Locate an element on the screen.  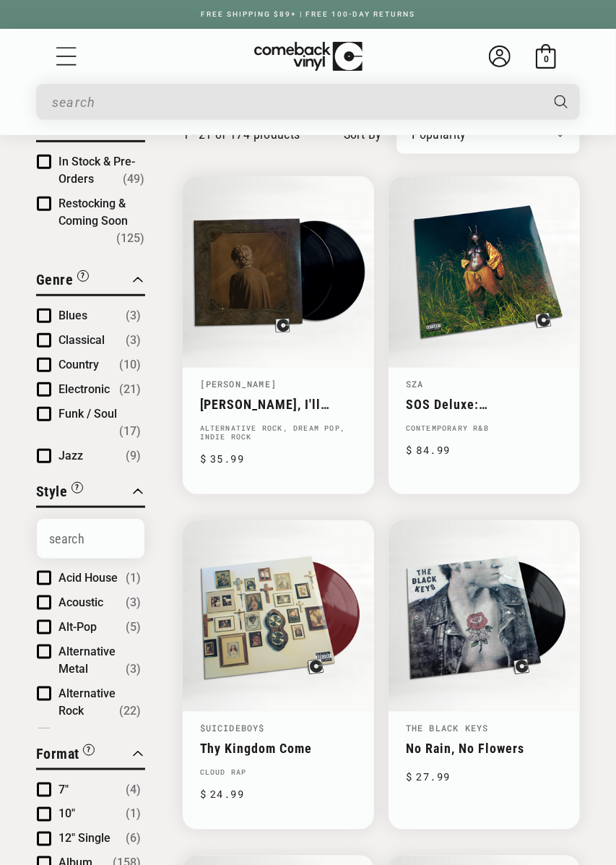
span: Acid House is located at coordinates (88, 577).